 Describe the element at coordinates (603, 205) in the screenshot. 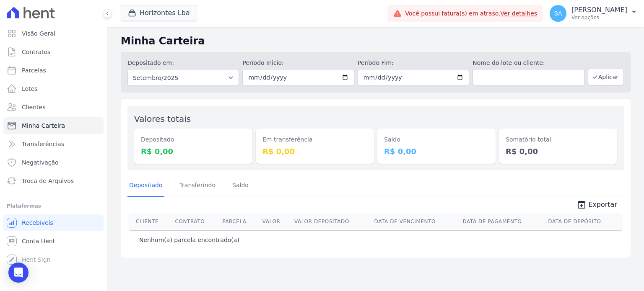

I see `span: Exportar` at that location.